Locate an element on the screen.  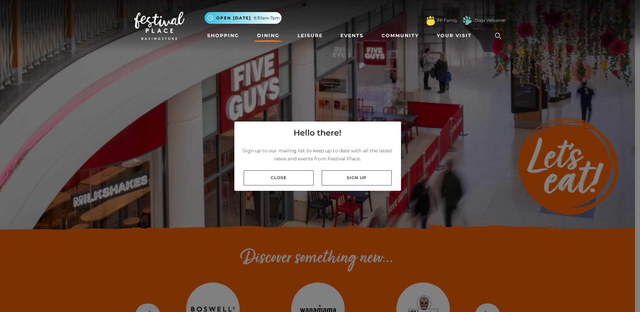
a: Dining is located at coordinates (268, 35).